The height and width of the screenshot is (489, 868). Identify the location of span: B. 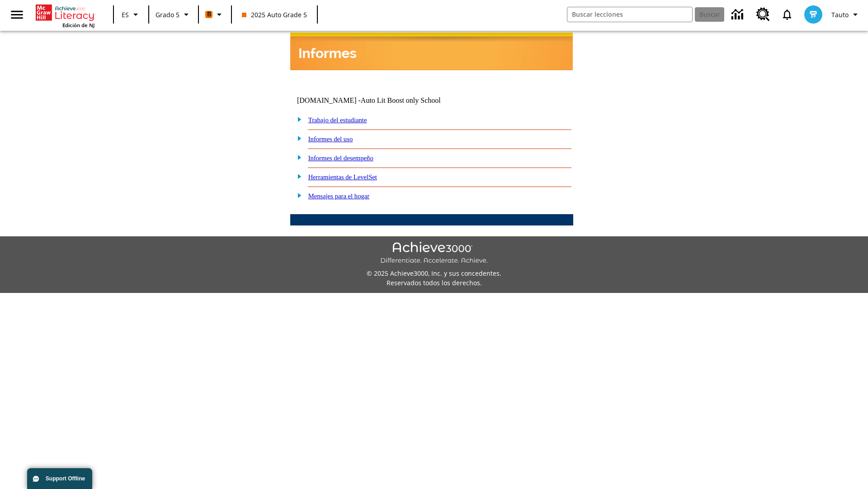
(209, 14).